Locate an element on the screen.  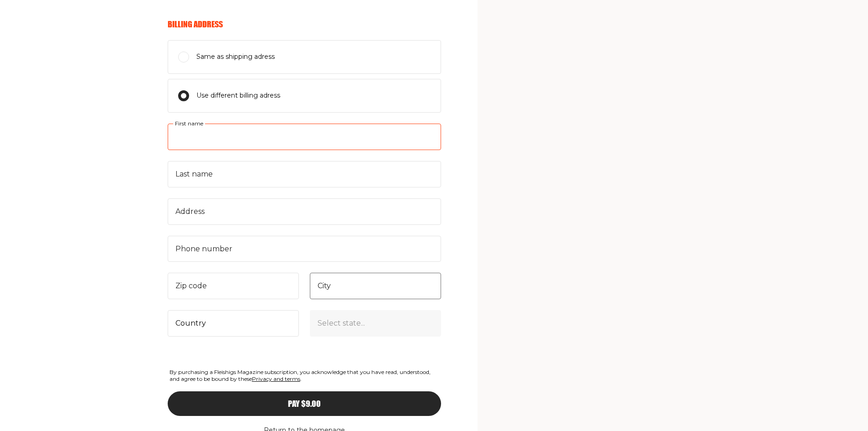
input: Phone number is located at coordinates (305, 249).